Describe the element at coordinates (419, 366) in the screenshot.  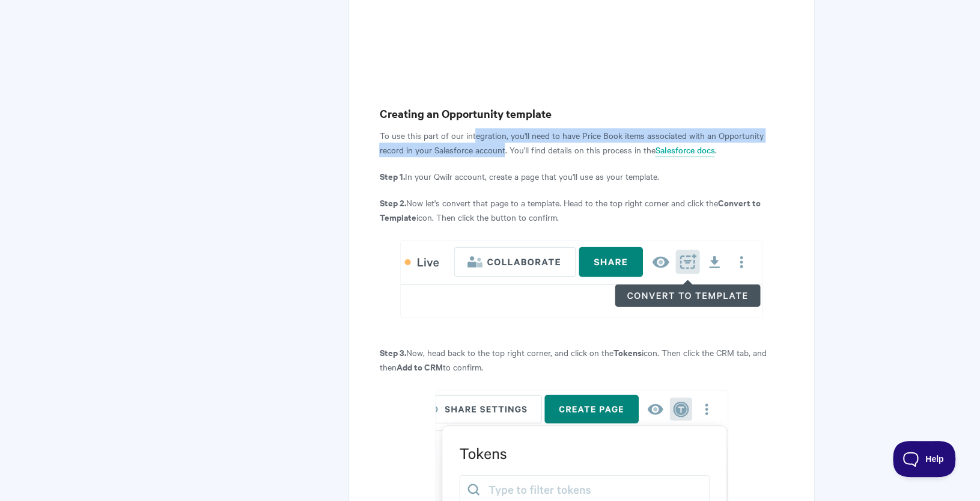
I see `strong: Add to CRM` at that location.